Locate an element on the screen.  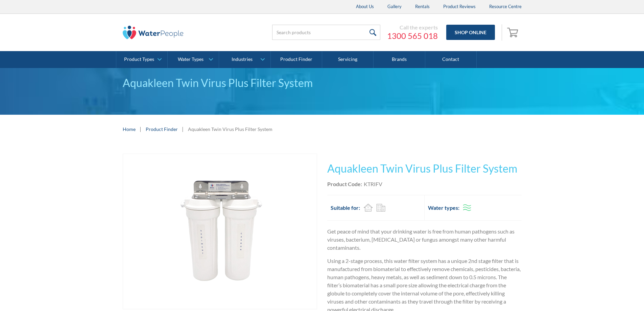
img: The Water People is located at coordinates (154, 33).